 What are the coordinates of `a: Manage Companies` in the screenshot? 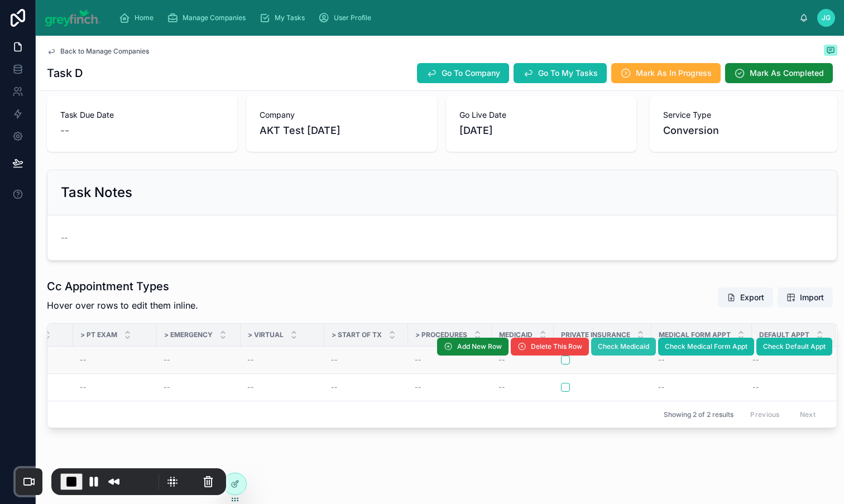 It's located at (208, 18).